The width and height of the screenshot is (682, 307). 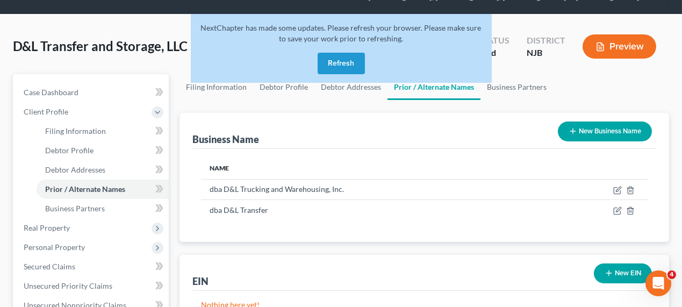 What do you see at coordinates (49, 266) in the screenshot?
I see `span: Secured Claims` at bounding box center [49, 266].